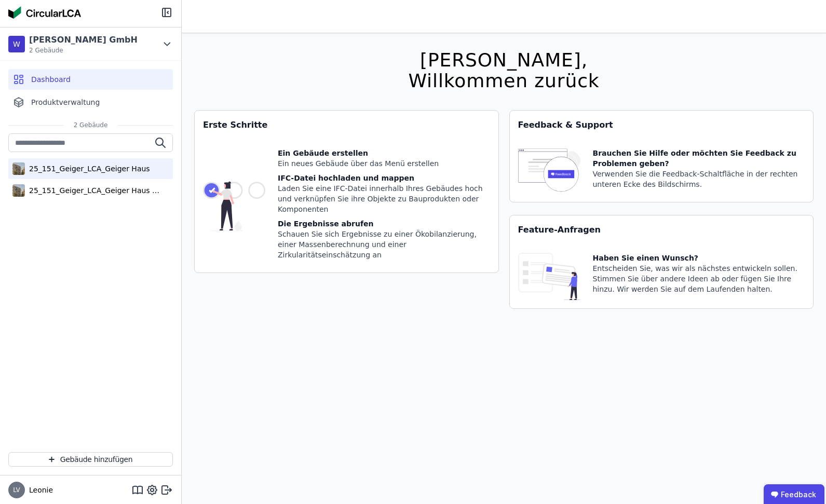 Image resolution: width=826 pixels, height=504 pixels. What do you see at coordinates (662, 125) in the screenshot?
I see `div: Feedback & Support` at bounding box center [662, 125].